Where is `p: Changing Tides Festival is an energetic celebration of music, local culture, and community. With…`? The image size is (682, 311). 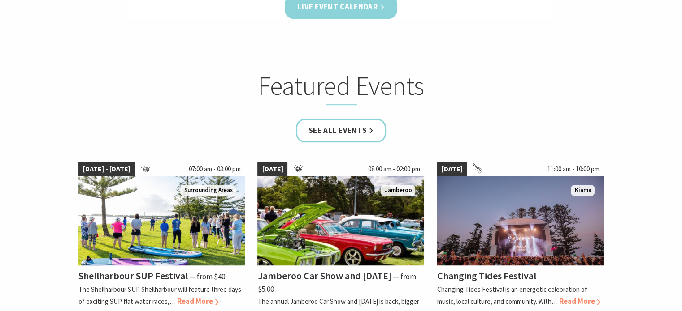
p: Changing Tides Festival is an energetic celebration of music, local culture, and community. With… is located at coordinates (511, 296).